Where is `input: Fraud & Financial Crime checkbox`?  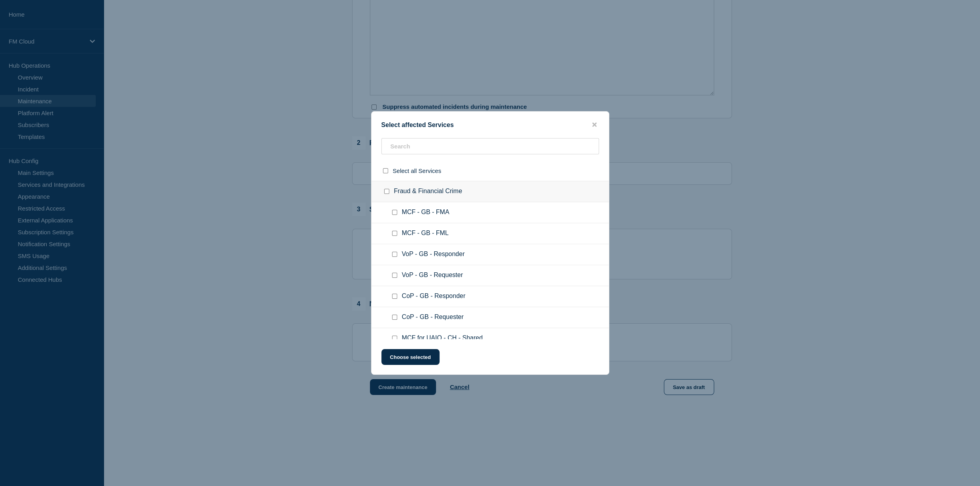
input: Fraud & Financial Crime checkbox is located at coordinates (386, 192).